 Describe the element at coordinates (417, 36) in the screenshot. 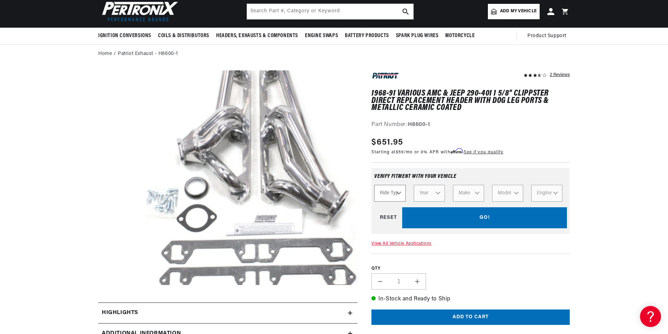

I see `summary: Spark Plug Wires` at that location.